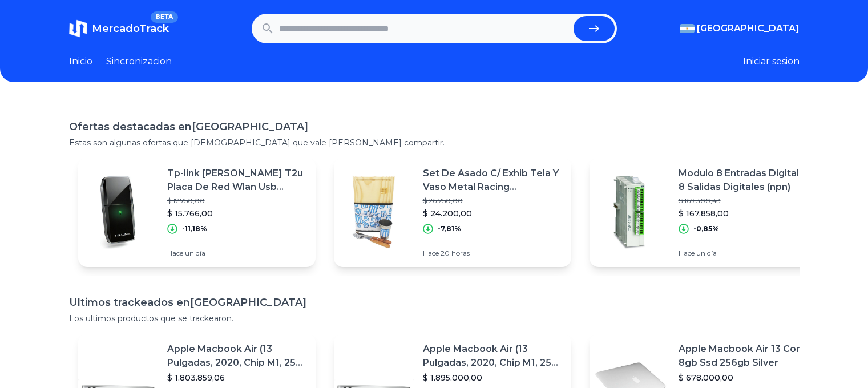 This screenshot has height=388, width=868. I want to click on p: Hace 20 horas, so click(493, 254).